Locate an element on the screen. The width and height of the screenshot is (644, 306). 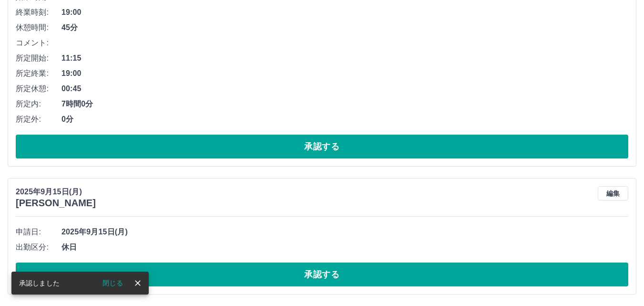
span: 出勤区分: is located at coordinates (39, 247).